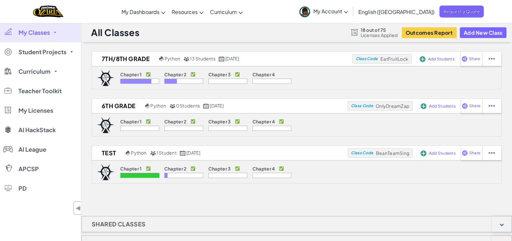 This screenshot has width=512, height=241. What do you see at coordinates (140, 12) in the screenshot?
I see `span: My Dashboards` at bounding box center [140, 12].